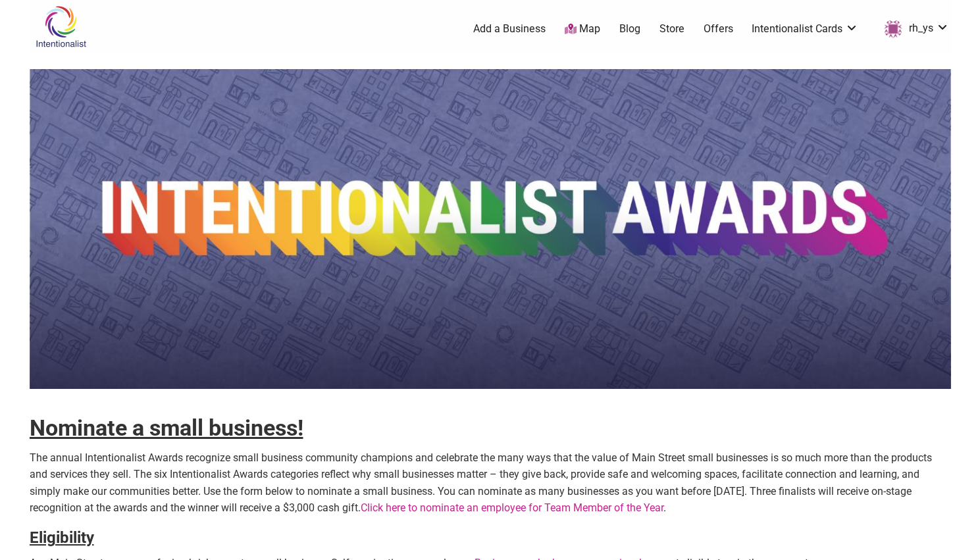 This screenshot has height=560, width=980. I want to click on a: Offers, so click(717, 29).